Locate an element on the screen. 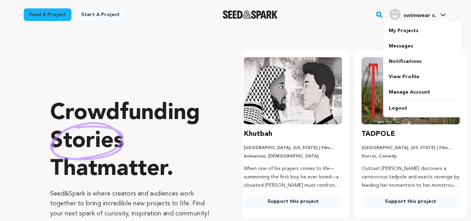 The image size is (471, 221). img: user.png is located at coordinates (395, 14).